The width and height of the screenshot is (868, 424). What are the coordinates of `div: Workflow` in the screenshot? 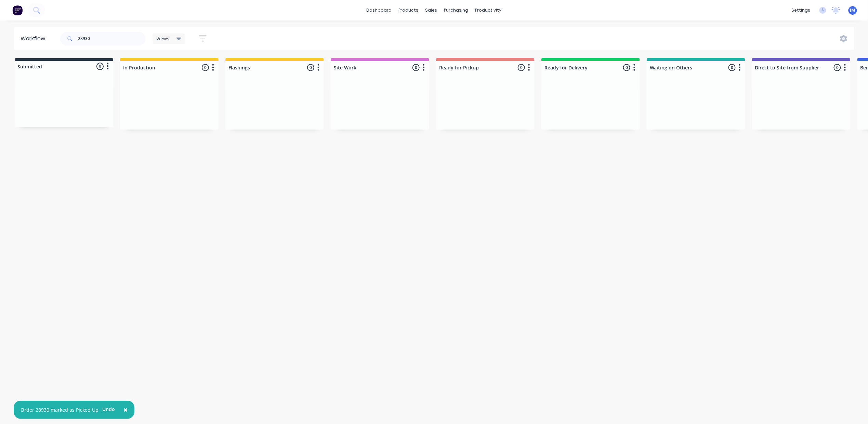 It's located at (35, 39).